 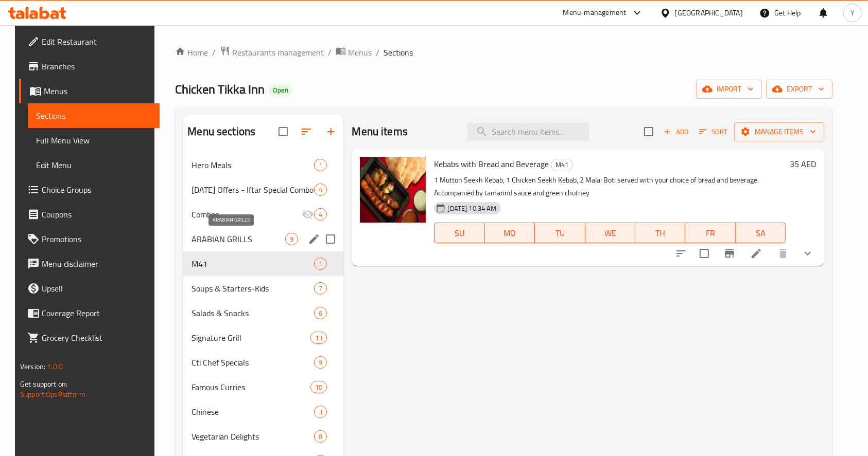 What do you see at coordinates (510, 233) in the screenshot?
I see `button: MO` at bounding box center [510, 233].